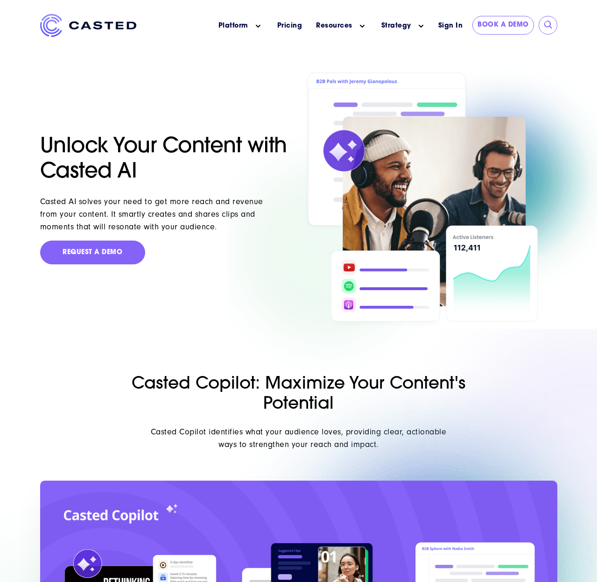 The image size is (597, 582). Describe the element at coordinates (503, 25) in the screenshot. I see `a: Book a Demo` at that location.